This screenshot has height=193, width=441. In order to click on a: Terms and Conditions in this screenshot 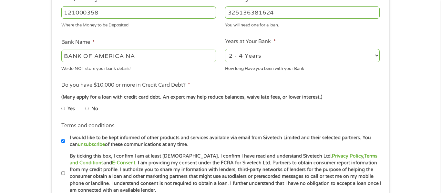, I will do `click(223, 160)`.